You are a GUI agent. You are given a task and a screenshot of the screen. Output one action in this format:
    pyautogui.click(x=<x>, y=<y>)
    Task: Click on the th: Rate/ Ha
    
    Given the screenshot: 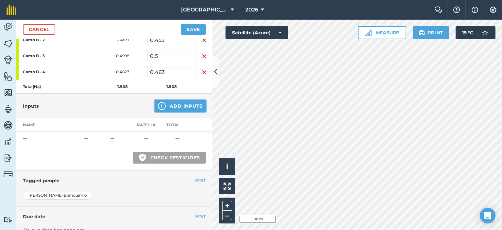 What is the action you would take?
    pyautogui.click(x=146, y=125)
    